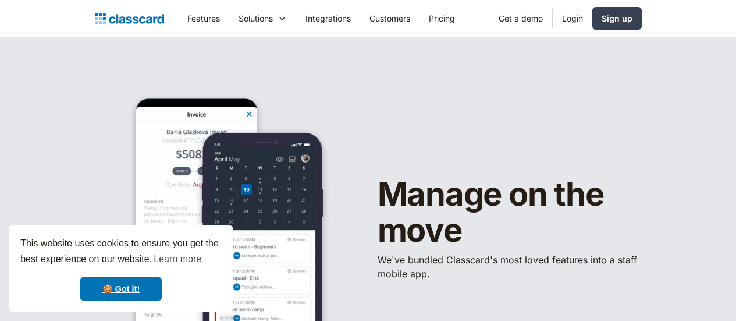 The height and width of the screenshot is (321, 736). I want to click on a: learn more about cookies, so click(177, 259).